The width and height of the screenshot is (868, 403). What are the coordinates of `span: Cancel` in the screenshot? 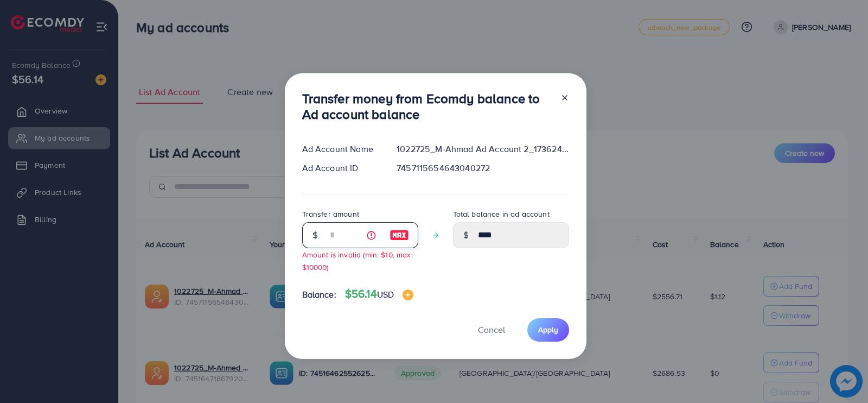 It's located at (492, 330).